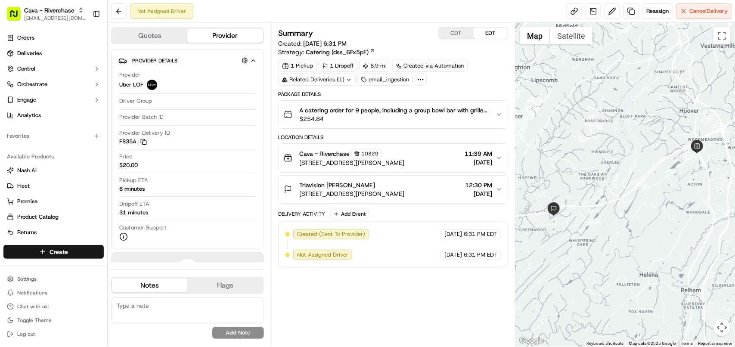 The height and width of the screenshot is (347, 735). I want to click on button: EDT, so click(491, 33).